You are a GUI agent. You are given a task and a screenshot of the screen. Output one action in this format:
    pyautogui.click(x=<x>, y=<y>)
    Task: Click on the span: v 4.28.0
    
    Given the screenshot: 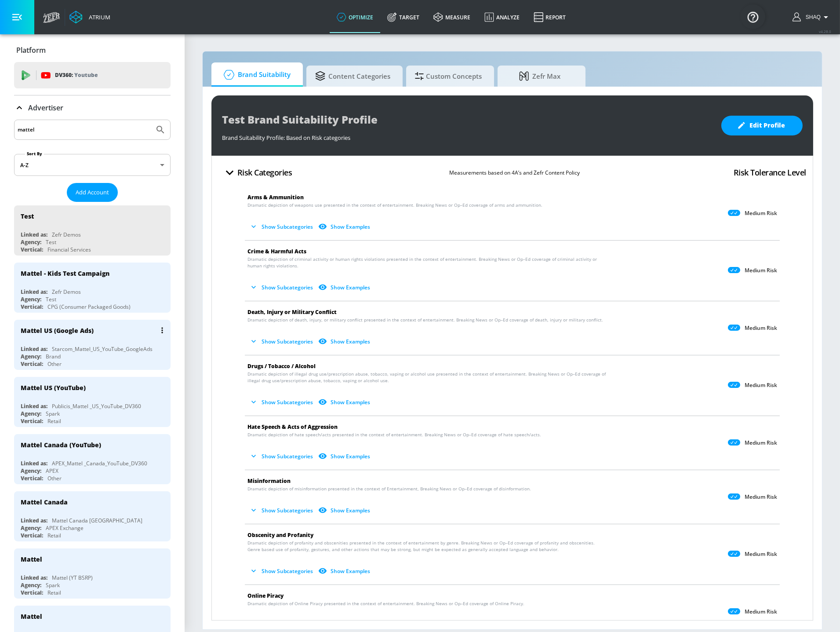 What is the action you would take?
    pyautogui.click(x=825, y=31)
    